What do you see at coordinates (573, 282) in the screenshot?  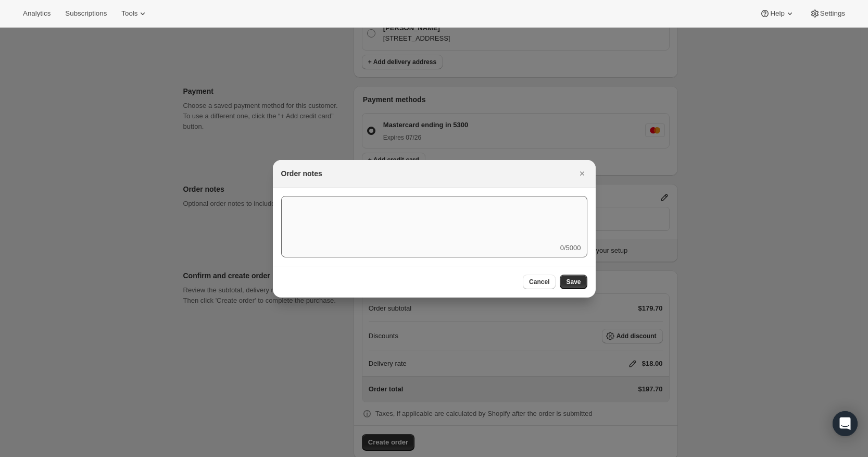 I see `span: Save` at bounding box center [573, 282].